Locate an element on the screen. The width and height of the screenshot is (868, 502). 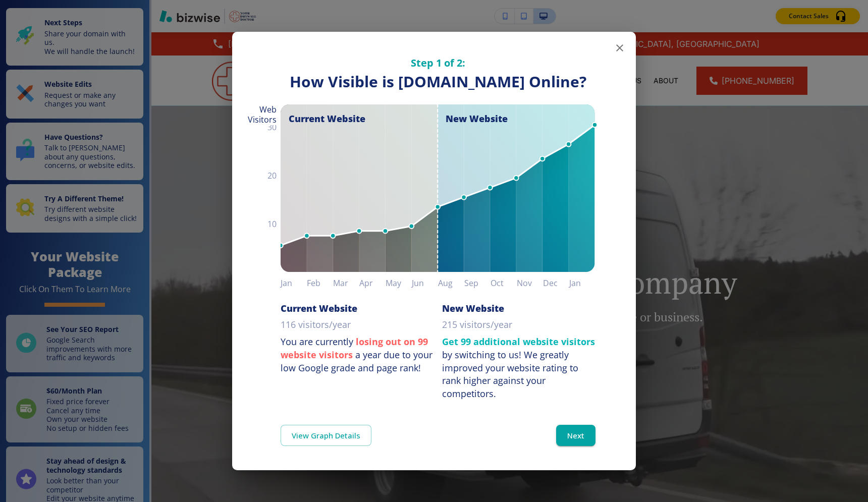
h6: Jun is located at coordinates (425, 283).